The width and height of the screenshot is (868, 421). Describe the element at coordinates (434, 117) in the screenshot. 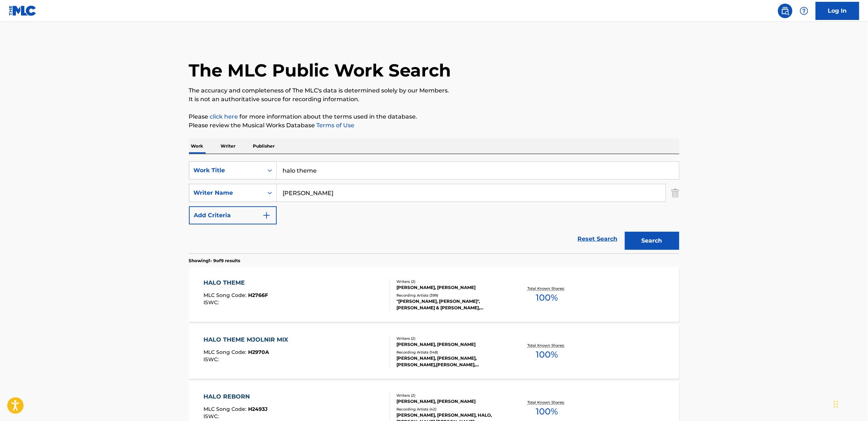

I see `p: Please for more information about the terms used in the database.` at that location.